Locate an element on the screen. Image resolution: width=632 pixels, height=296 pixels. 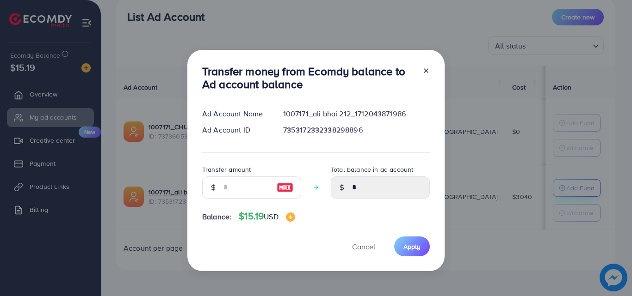
span: Cancel is located at coordinates (363, 247).